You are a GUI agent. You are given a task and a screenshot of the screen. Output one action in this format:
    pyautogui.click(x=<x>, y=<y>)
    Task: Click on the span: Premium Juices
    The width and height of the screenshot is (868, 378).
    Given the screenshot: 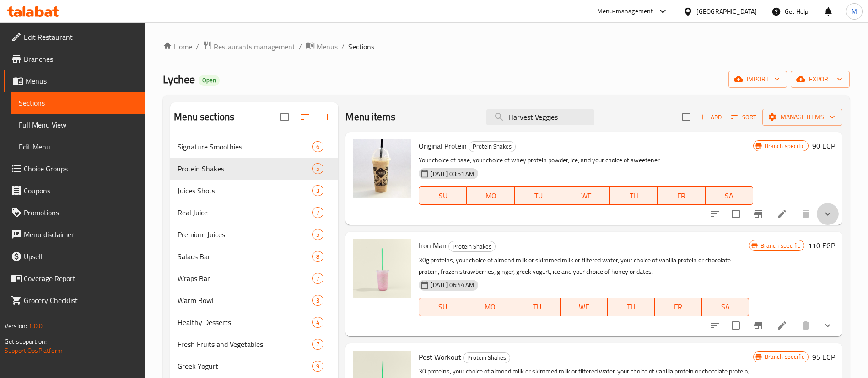 What is the action you would take?
    pyautogui.click(x=245, y=235)
    